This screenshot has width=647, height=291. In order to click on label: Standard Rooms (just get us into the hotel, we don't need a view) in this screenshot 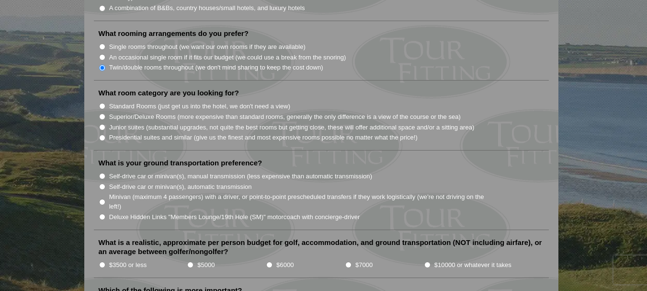, I will do `click(200, 106)`.